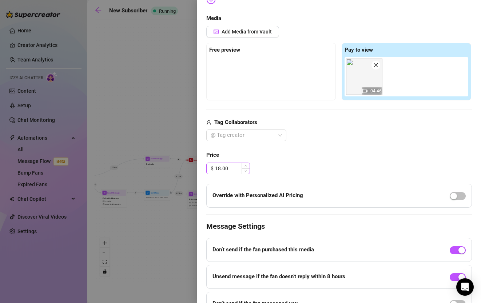 This screenshot has width=481, height=303. I want to click on span: down, so click(245, 171).